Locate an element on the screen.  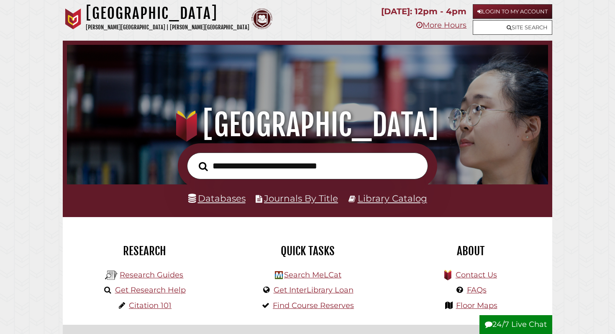
a: Library Catalog is located at coordinates (393, 198).